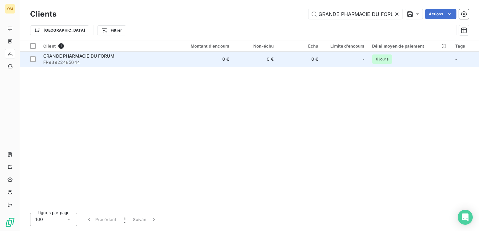 This screenshot has width=479, height=231. Describe the element at coordinates (465, 46) in the screenshot. I see `div: Tags` at that location.